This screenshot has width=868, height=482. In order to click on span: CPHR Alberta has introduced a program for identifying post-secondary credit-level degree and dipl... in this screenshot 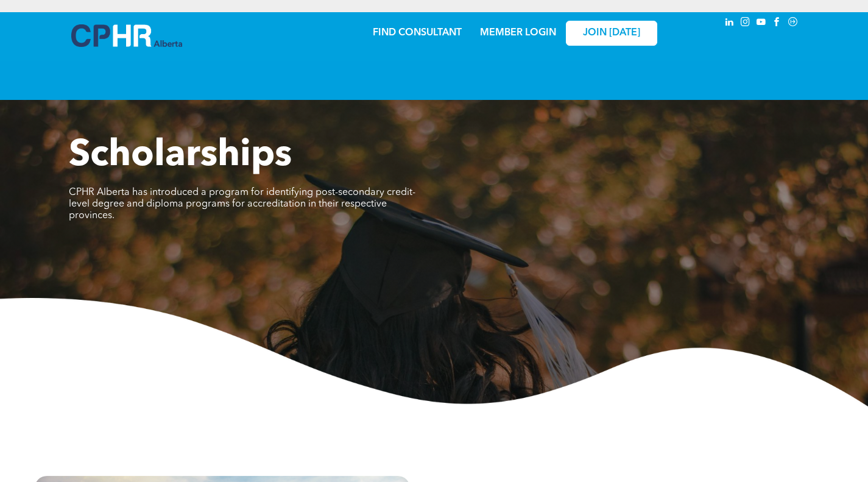, I will do `click(241, 204)`.